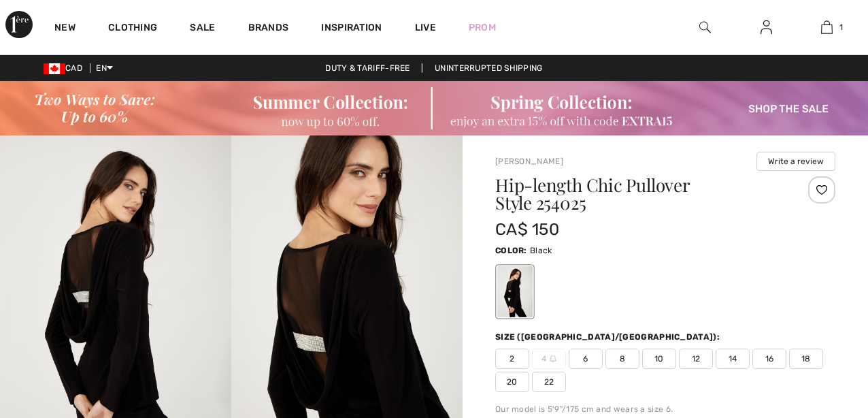  What do you see at coordinates (65, 29) in the screenshot?
I see `a: New` at bounding box center [65, 29].